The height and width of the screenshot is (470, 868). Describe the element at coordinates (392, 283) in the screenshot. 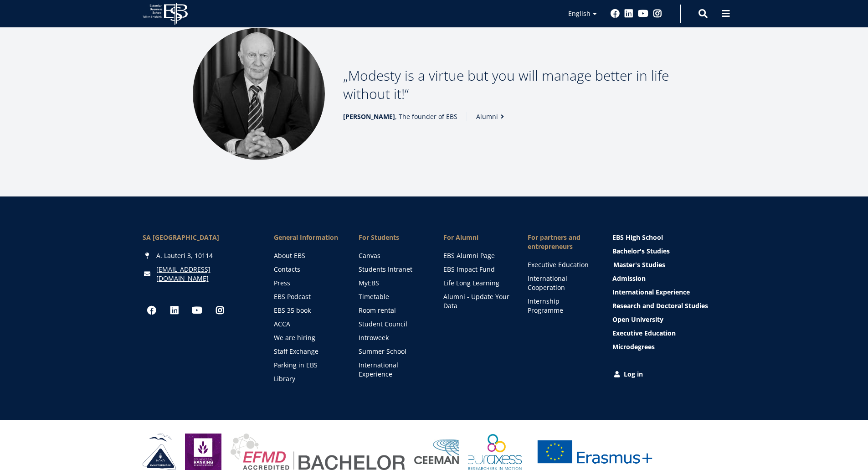

I see `a: MyEBS` at that location.